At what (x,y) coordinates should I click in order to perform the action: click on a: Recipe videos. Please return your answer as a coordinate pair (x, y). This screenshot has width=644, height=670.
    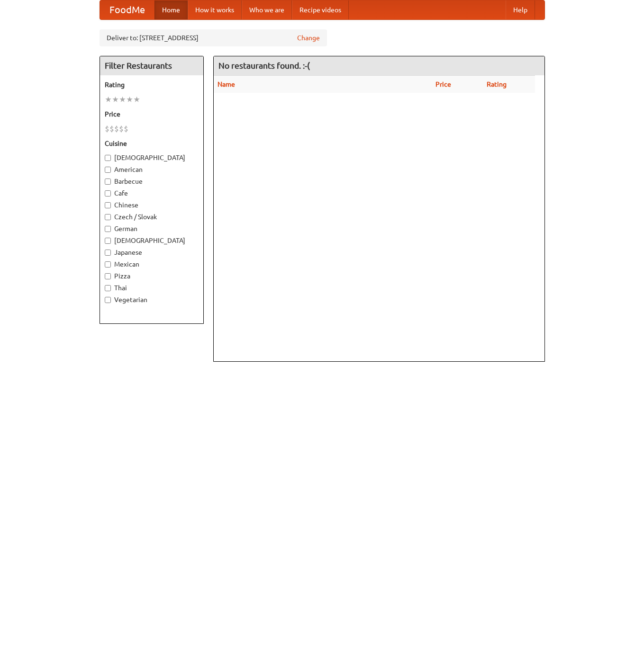
    Looking at the image, I should click on (321, 10).